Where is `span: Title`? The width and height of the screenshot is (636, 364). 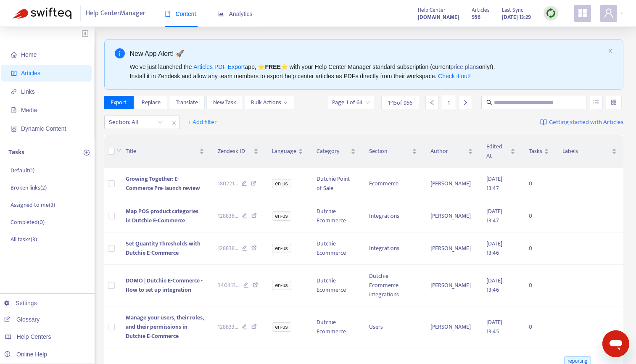
span: Title is located at coordinates (161, 151).